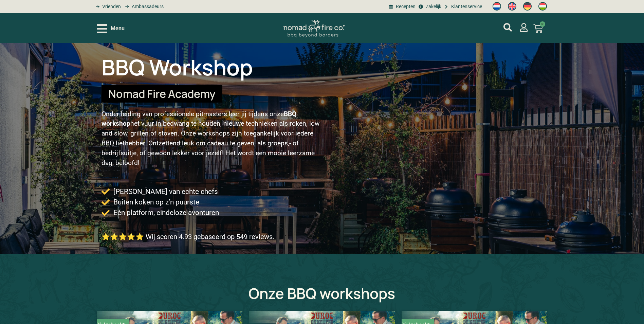  Describe the element at coordinates (402, 7) in the screenshot. I see `a: BBQ recepten` at that location.